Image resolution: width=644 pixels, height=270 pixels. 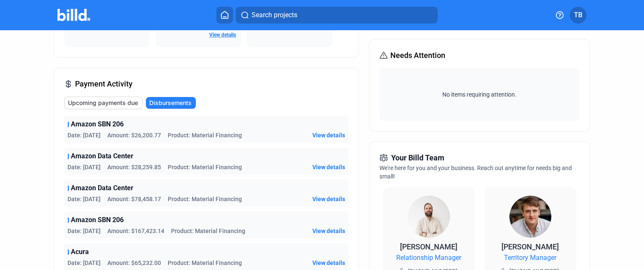 What do you see at coordinates (274, 15) in the screenshot?
I see `span: Search projects` at bounding box center [274, 15].